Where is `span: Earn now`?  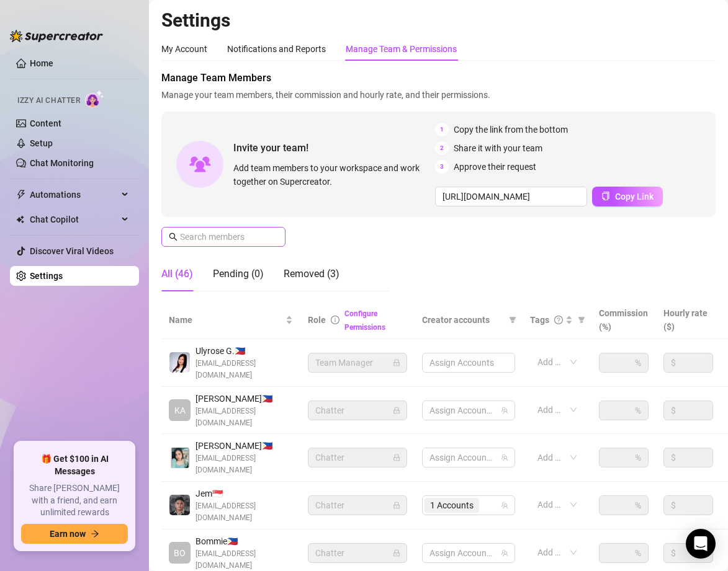 span: Earn now is located at coordinates (68, 534).